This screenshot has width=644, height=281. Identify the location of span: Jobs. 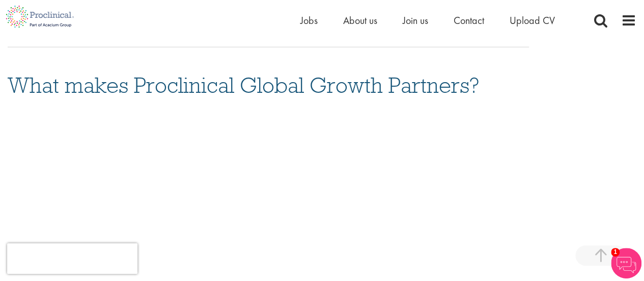
(309, 20).